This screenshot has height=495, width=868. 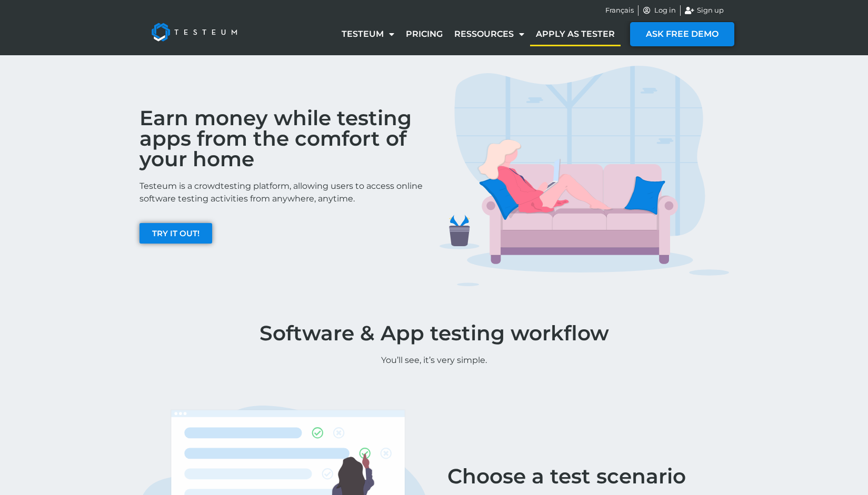 What do you see at coordinates (194, 32) in the screenshot?
I see `img: Testeum Logo - Application crowdtesting platform` at bounding box center [194, 32].